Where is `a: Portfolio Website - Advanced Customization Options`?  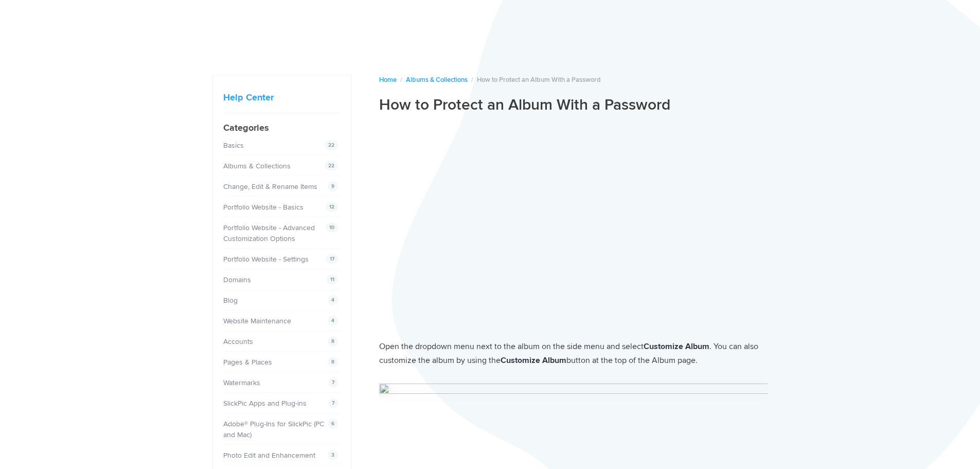
a: Portfolio Website - Advanced Customization Options is located at coordinates (269, 233).